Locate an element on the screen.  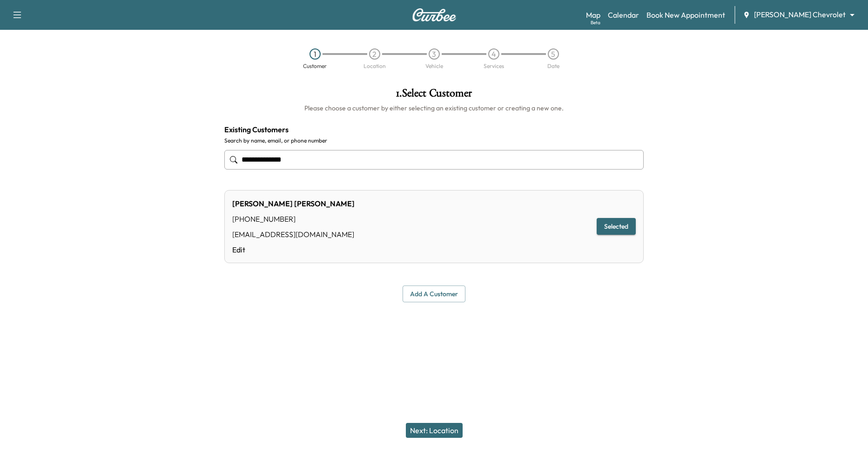
div: Location is located at coordinates (375, 66).